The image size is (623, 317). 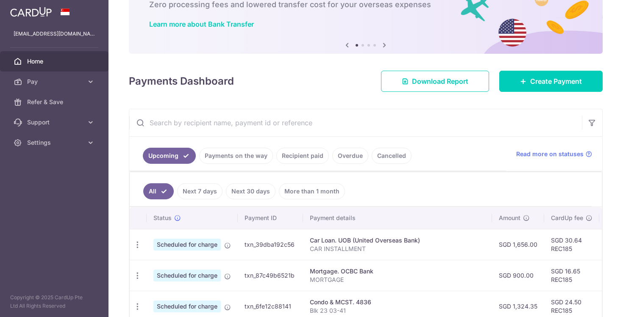 What do you see at coordinates (55, 102) in the screenshot?
I see `span: Refer & Save` at bounding box center [55, 102].